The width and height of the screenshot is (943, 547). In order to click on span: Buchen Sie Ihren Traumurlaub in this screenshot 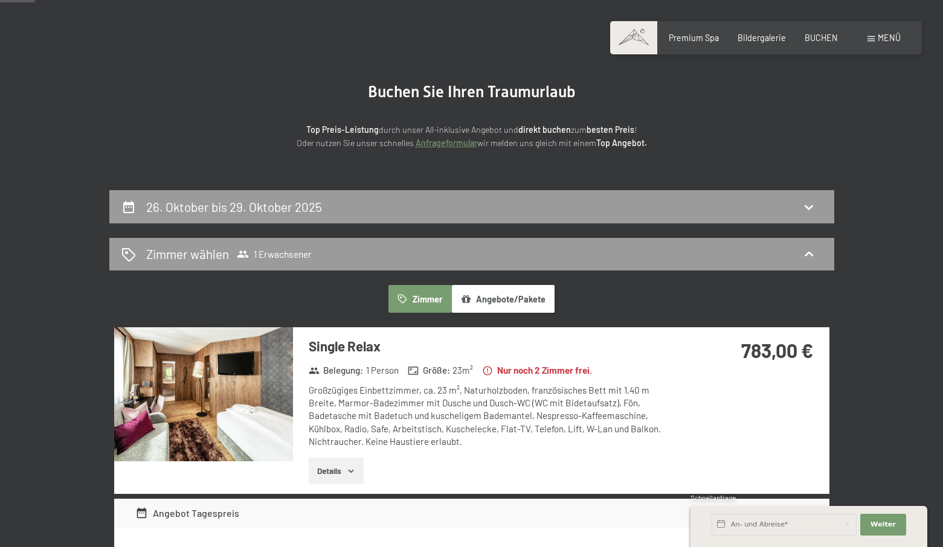, I will do `click(472, 92)`.